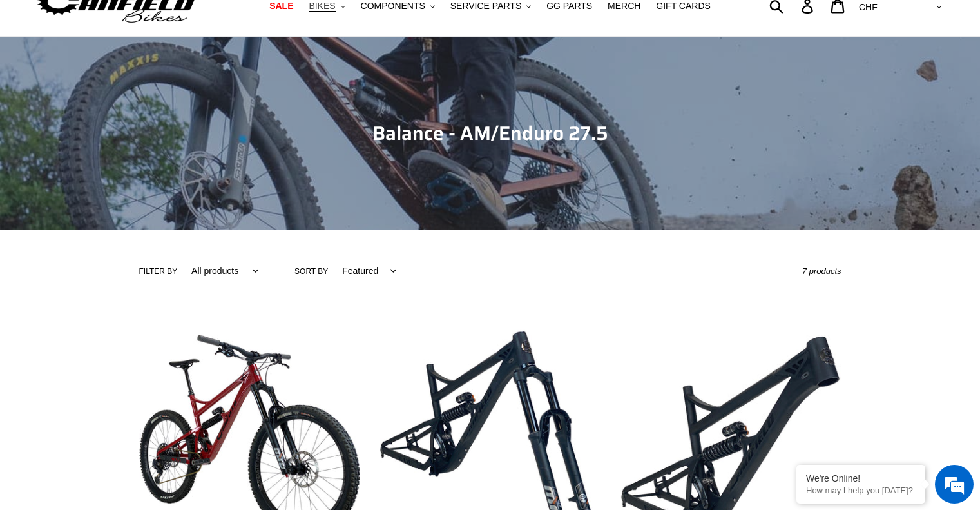  What do you see at coordinates (322, 6) in the screenshot?
I see `span: BIKES` at bounding box center [322, 6].